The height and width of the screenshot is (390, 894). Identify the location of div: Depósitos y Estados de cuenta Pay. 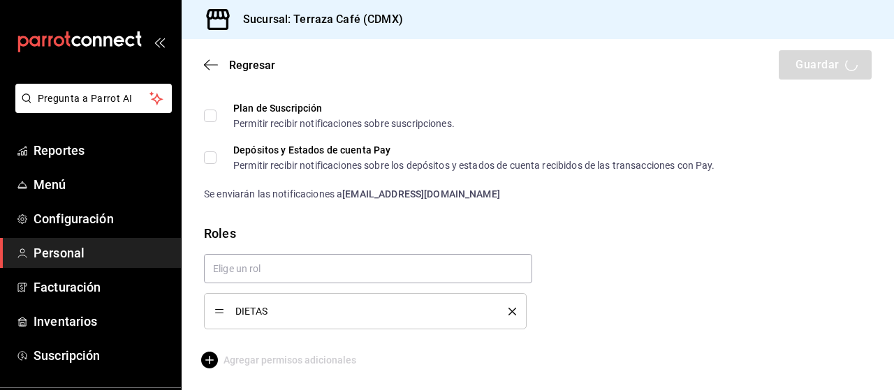
(474, 150).